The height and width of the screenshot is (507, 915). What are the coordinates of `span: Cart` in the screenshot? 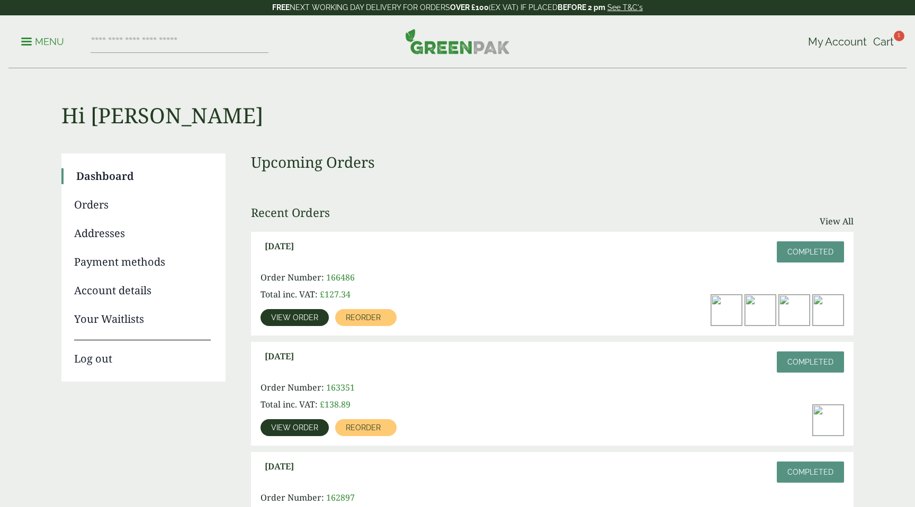 It's located at (883, 42).